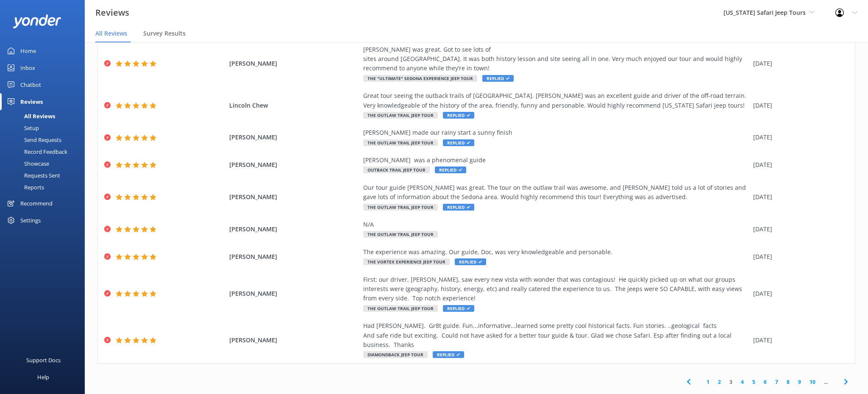 The image size is (868, 394). What do you see at coordinates (765, 382) in the screenshot?
I see `a: 6` at bounding box center [765, 382].